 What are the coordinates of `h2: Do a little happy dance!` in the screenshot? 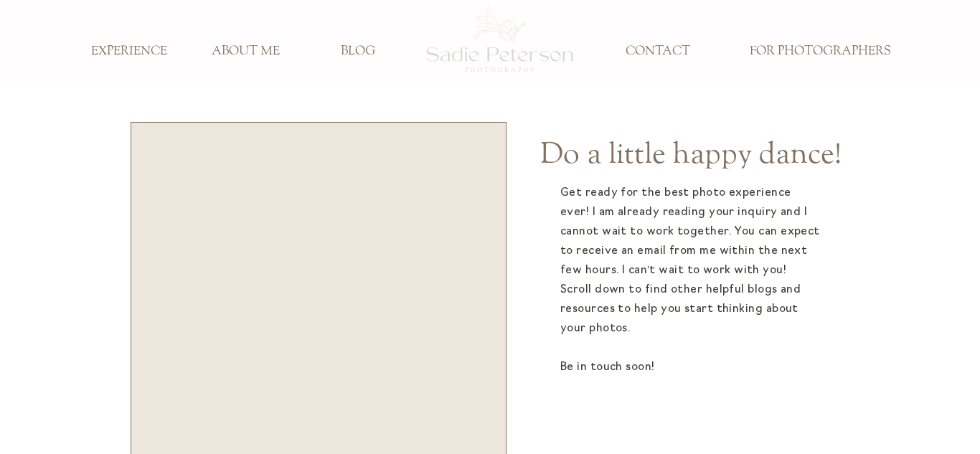 It's located at (691, 151).